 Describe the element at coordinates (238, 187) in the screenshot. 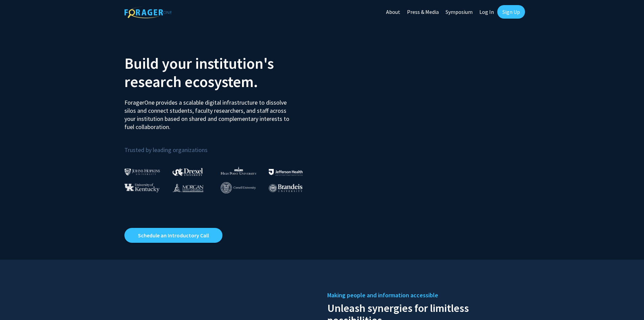

I see `img: Cornell University` at that location.